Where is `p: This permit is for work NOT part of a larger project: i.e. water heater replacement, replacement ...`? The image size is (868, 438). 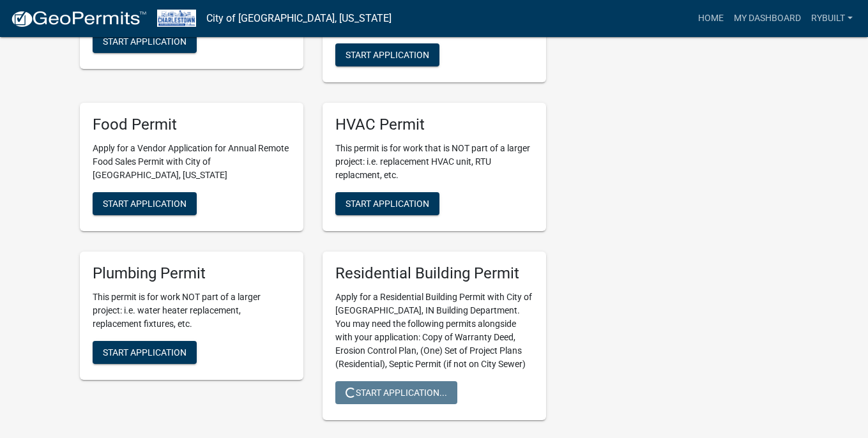
p: This permit is for work NOT part of a larger project: i.e. water heater replacement, replacement ... is located at coordinates (191, 310).